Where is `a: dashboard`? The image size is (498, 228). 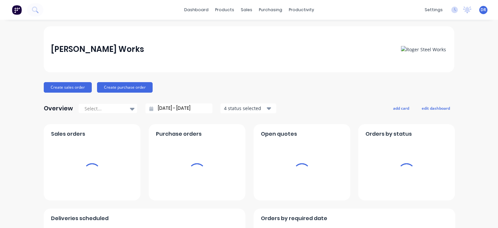
a: dashboard is located at coordinates (196, 10).